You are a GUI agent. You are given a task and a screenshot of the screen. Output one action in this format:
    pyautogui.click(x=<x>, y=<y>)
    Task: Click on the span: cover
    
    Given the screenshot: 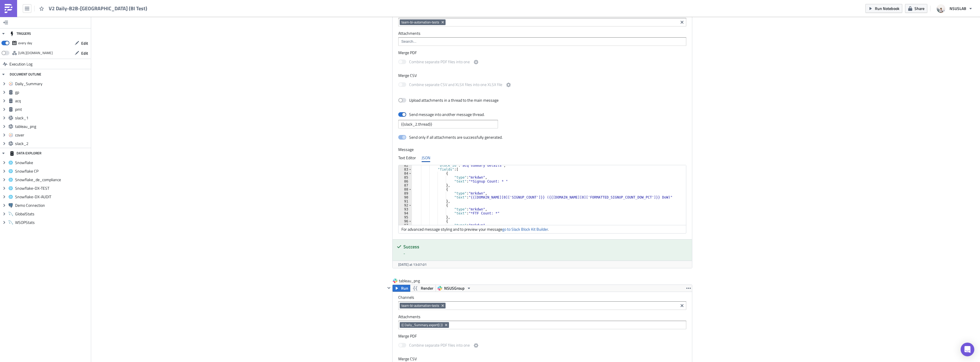 What is the action you would take?
    pyautogui.click(x=52, y=135)
    